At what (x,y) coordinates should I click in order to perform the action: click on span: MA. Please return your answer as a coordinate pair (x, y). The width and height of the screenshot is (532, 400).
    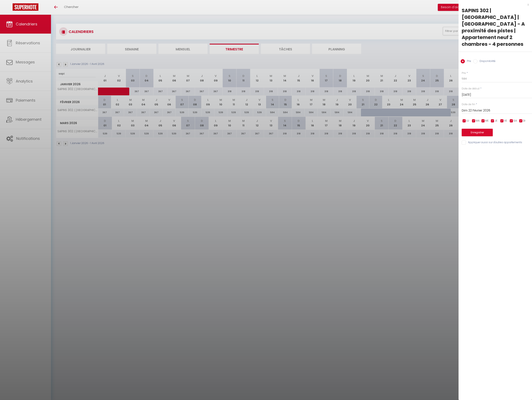
    Looking at the image, I should click on (478, 121).